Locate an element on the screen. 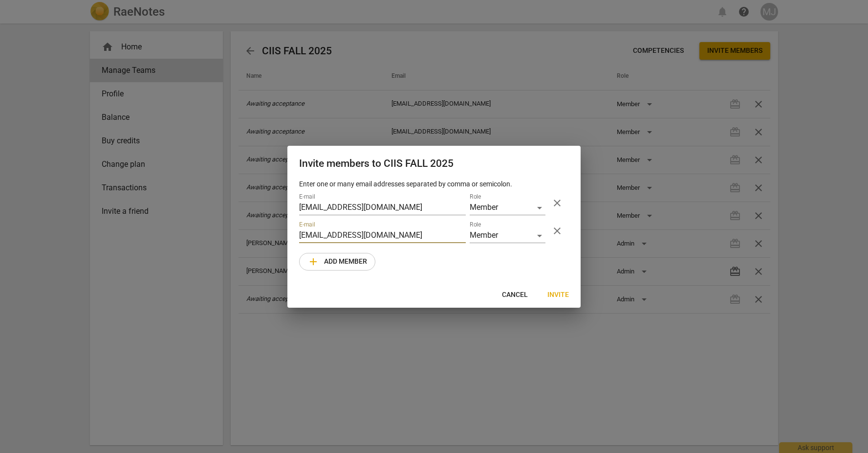 This screenshot has height=453, width=868. span: Add member is located at coordinates (337, 261).